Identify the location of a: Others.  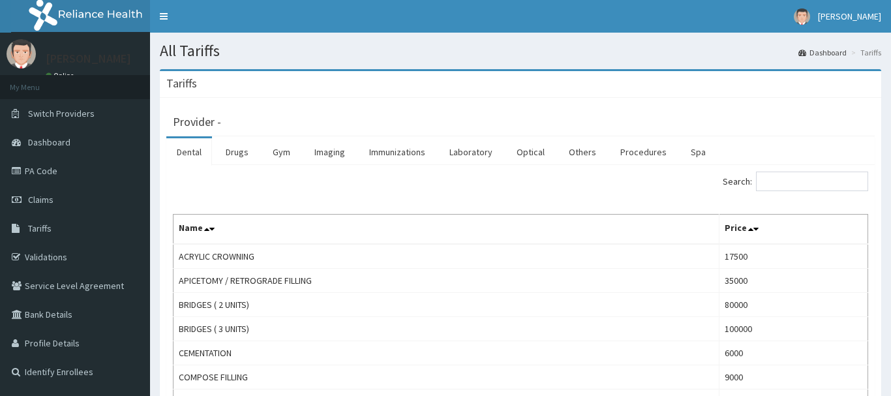
(583, 152).